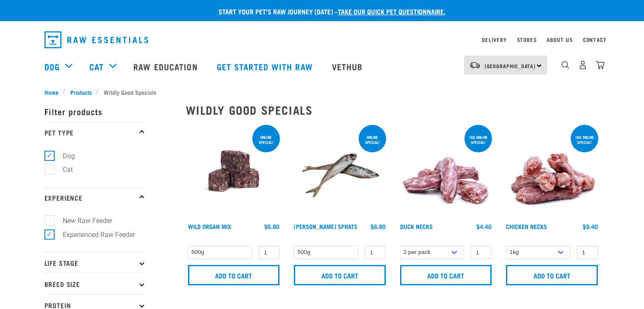 The height and width of the screenshot is (309, 644). What do you see at coordinates (600, 64) in the screenshot?
I see `img: home-icon@2x.png` at bounding box center [600, 64].